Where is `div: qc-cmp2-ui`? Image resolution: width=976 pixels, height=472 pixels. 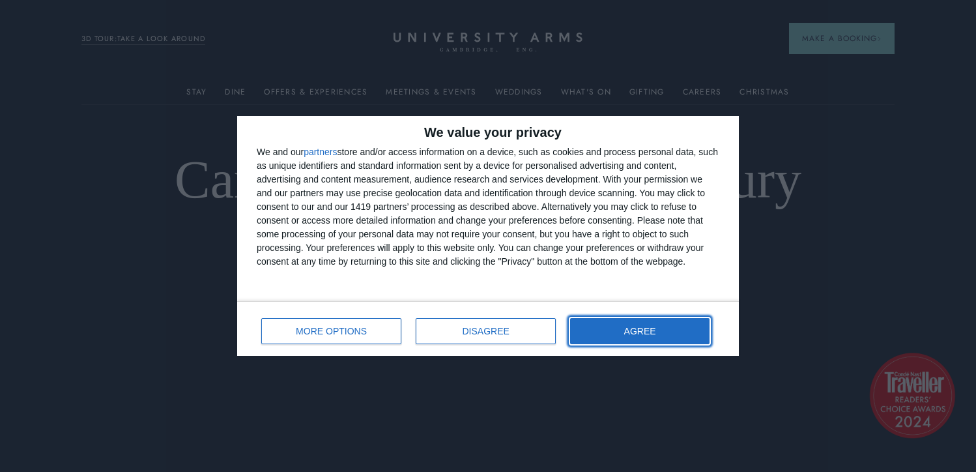
div: qc-cmp2-ui is located at coordinates (488, 236).